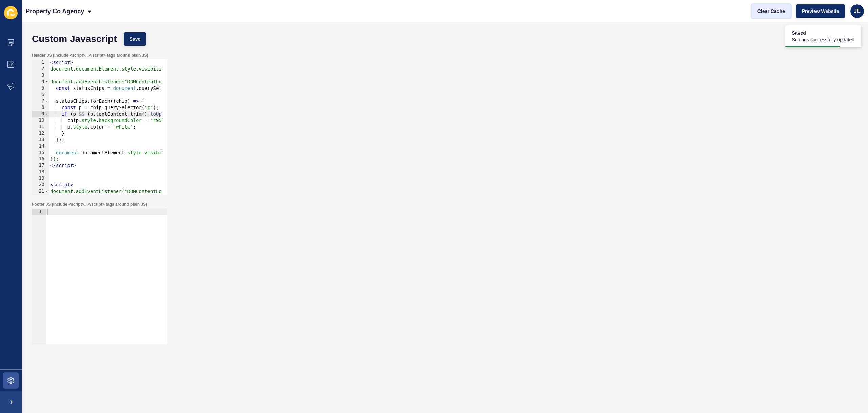 This screenshot has width=868, height=413. What do you see at coordinates (771, 11) in the screenshot?
I see `button: Clear Cache` at bounding box center [771, 11].